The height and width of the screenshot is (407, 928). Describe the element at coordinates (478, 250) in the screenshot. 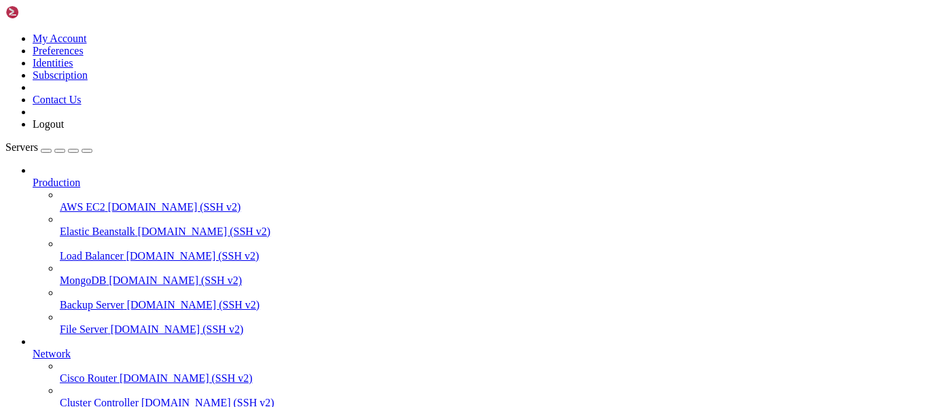

I see `li: Production` at that location.